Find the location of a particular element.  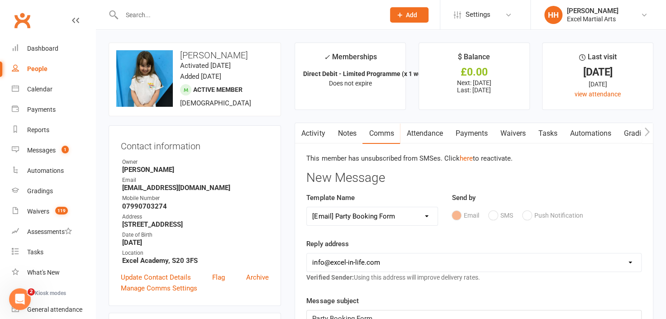

div: What's New is located at coordinates (43, 272).